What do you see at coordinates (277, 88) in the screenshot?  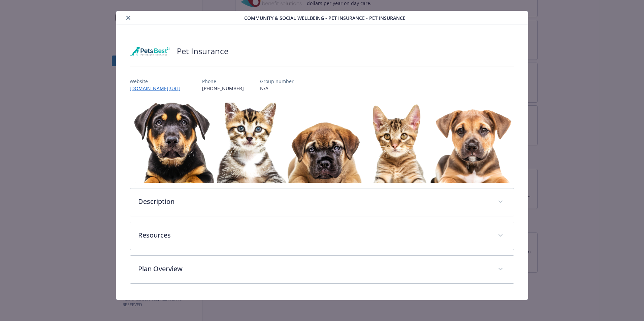 I see `p: N/A` at bounding box center [277, 88].